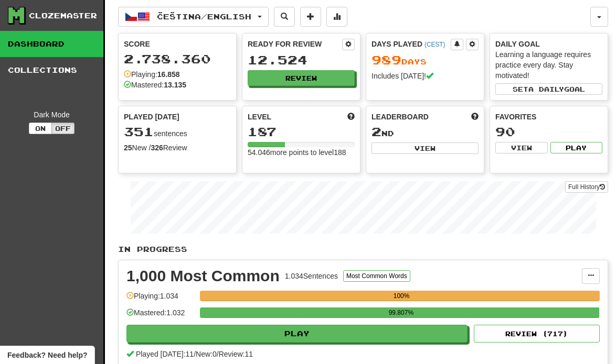 The height and width of the screenshot is (364, 616). I want to click on span: Open feedback widget, so click(47, 356).